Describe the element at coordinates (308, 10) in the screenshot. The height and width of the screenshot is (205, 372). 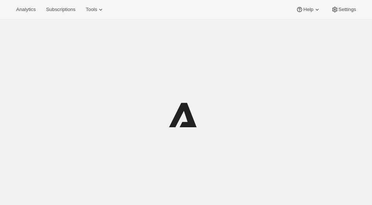
I see `button: Help` at that location.